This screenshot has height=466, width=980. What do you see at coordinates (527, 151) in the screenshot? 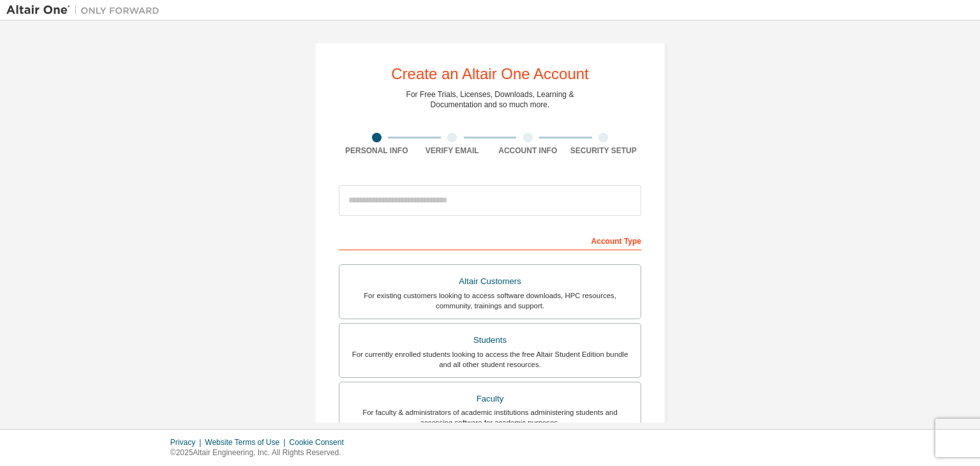
I see `div: Account Info` at bounding box center [527, 151].